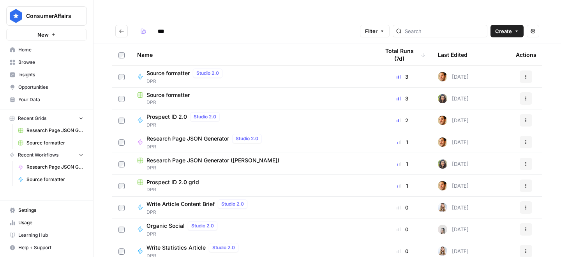 The image size is (561, 257). I want to click on span: Recent Workflows, so click(38, 155).